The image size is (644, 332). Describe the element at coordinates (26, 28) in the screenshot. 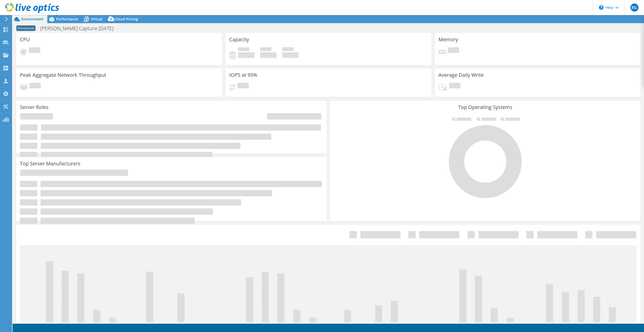

I see `span: Anonymous` at that location.